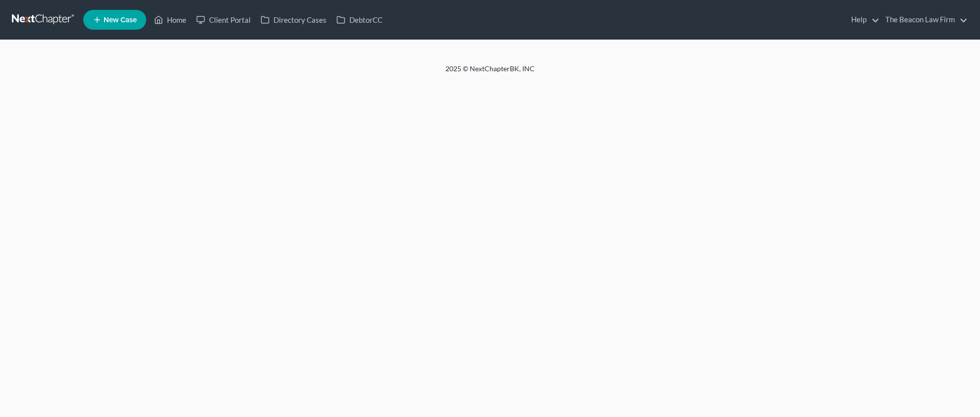 Image resolution: width=980 pixels, height=417 pixels. What do you see at coordinates (170, 20) in the screenshot?
I see `a: Home` at bounding box center [170, 20].